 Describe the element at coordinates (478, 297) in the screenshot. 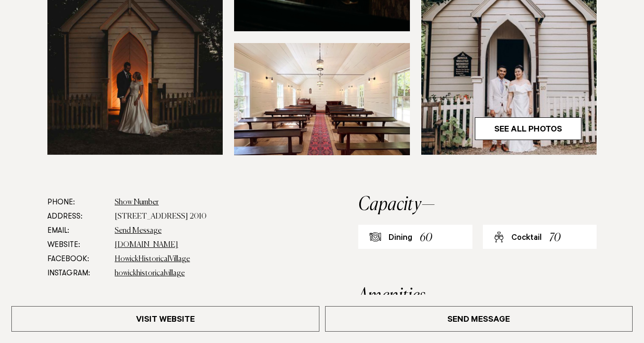

I see `h2: Amenities` at that location.